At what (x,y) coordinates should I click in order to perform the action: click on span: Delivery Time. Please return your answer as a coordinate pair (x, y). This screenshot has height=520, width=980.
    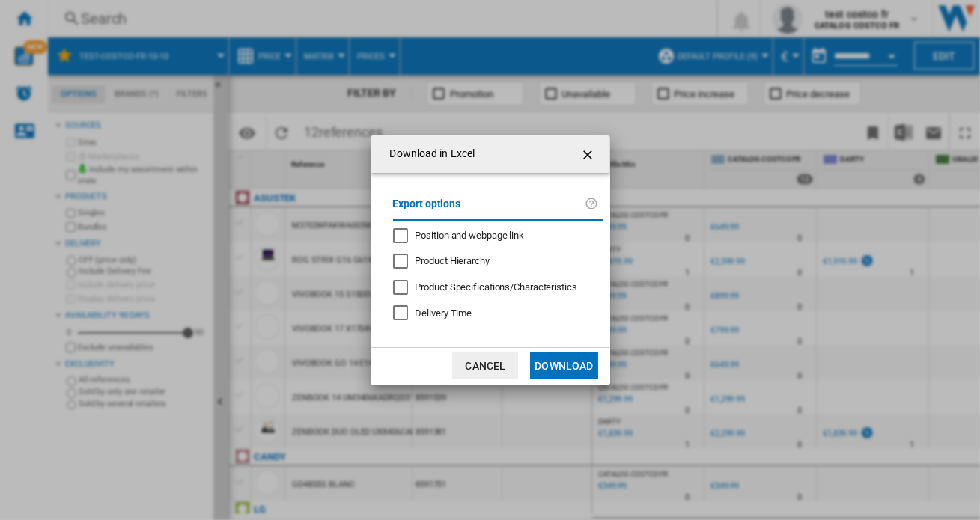
    Looking at the image, I should click on (444, 313).